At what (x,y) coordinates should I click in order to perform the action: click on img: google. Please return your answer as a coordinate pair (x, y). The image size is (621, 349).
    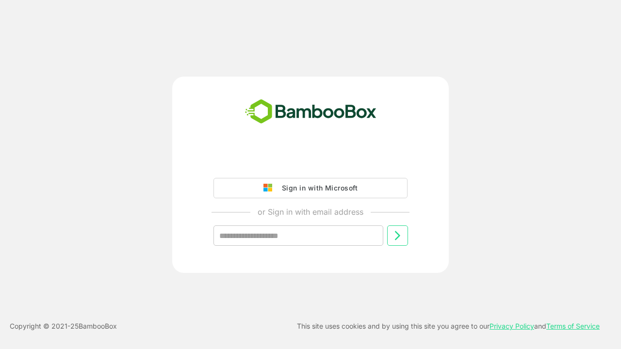
    Looking at the image, I should click on (270, 188).